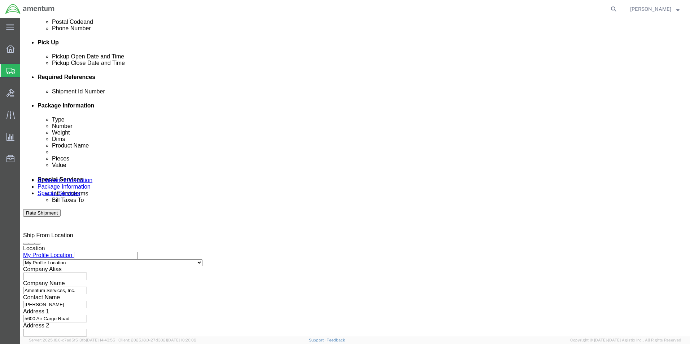  Describe the element at coordinates (318, 340) in the screenshot. I see `a: Support` at that location.